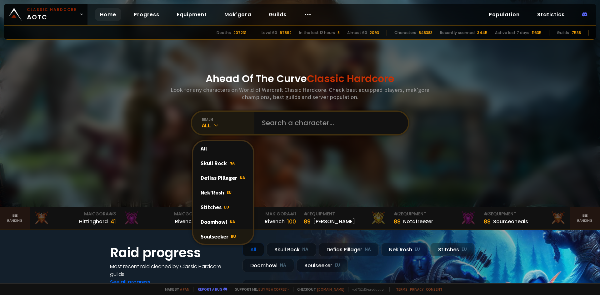  I want to click on h1: Ahead Of The Curve, so click(300, 79).